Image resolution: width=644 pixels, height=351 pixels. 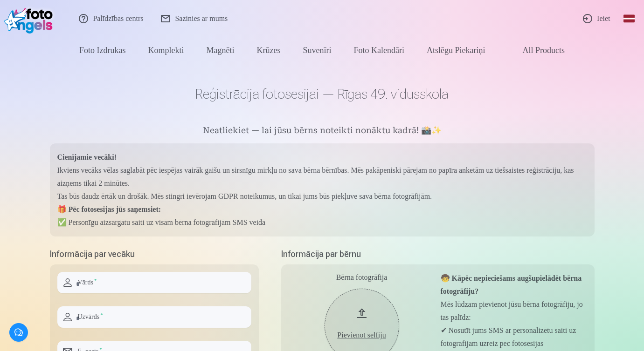 What do you see at coordinates (378, 51) in the screenshot?
I see `a: Foto kalendāri` at bounding box center [378, 51].